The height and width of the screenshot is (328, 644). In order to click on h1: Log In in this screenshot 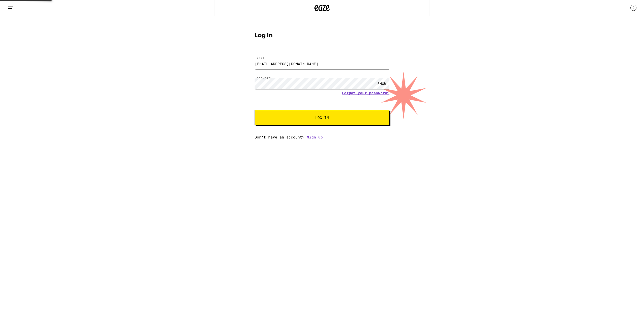, I will do `click(322, 36)`.